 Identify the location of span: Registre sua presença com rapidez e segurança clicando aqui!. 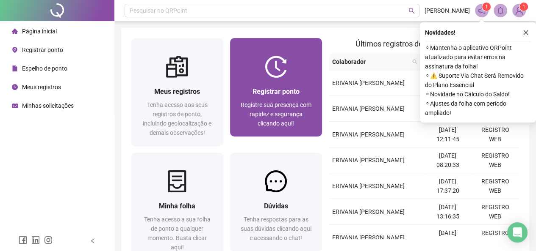
(276, 114).